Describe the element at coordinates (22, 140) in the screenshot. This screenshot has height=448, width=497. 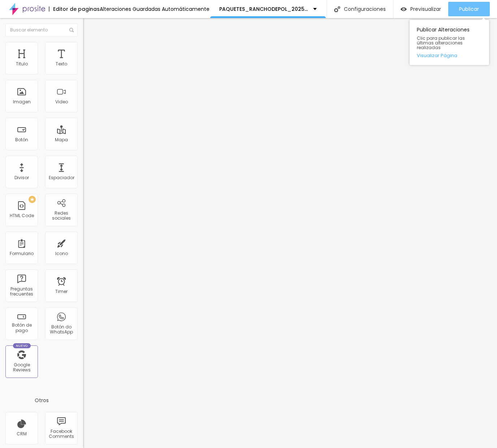
I see `div: Botón` at that location.